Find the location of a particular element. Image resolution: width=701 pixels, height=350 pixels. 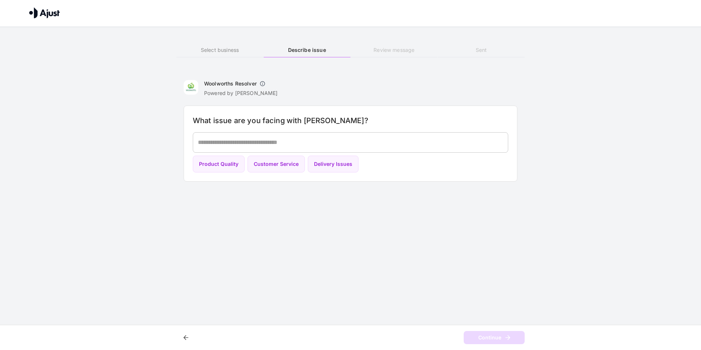

img: Ajust is located at coordinates (45, 13).